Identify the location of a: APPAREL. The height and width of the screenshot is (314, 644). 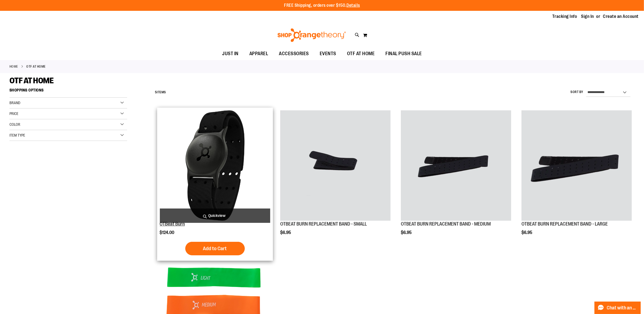
(259, 54).